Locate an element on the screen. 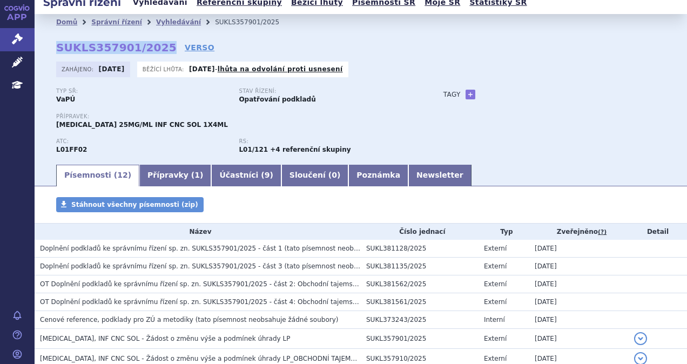  a: Sloučení (0) is located at coordinates (315, 176).